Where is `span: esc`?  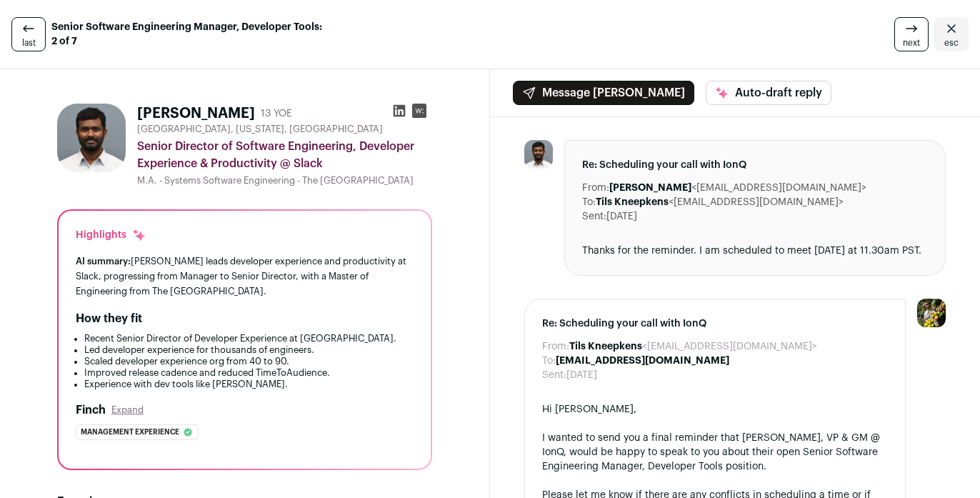 span: esc is located at coordinates (951, 43).